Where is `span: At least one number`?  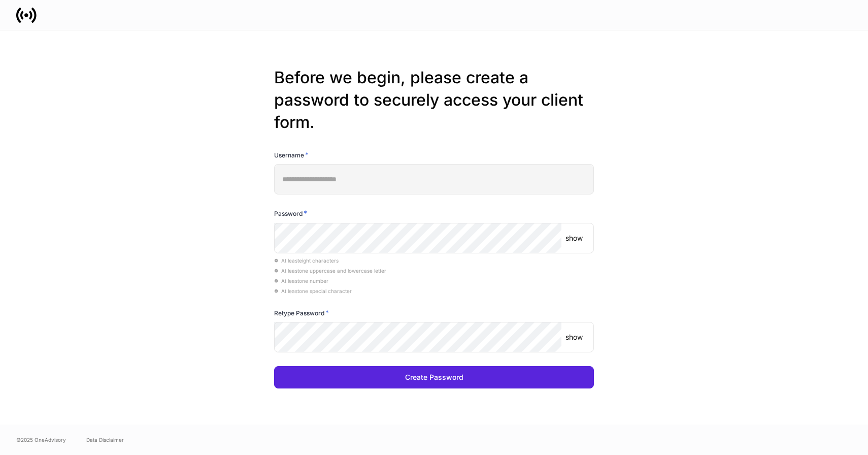
span: At least one number is located at coordinates (301, 281).